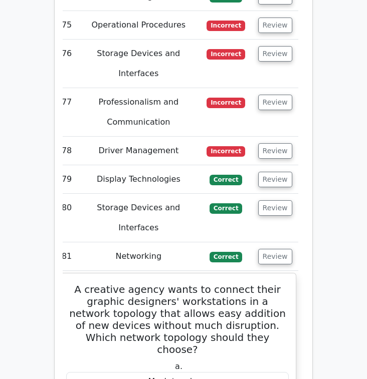  What do you see at coordinates (67, 218) in the screenshot?
I see `td: 80` at bounding box center [67, 218].